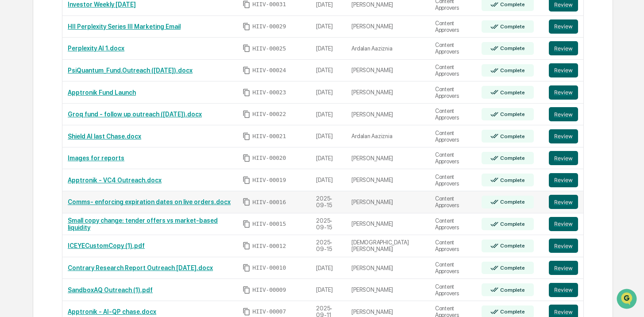  I want to click on div: We're available if you need us!, so click(71, 80).